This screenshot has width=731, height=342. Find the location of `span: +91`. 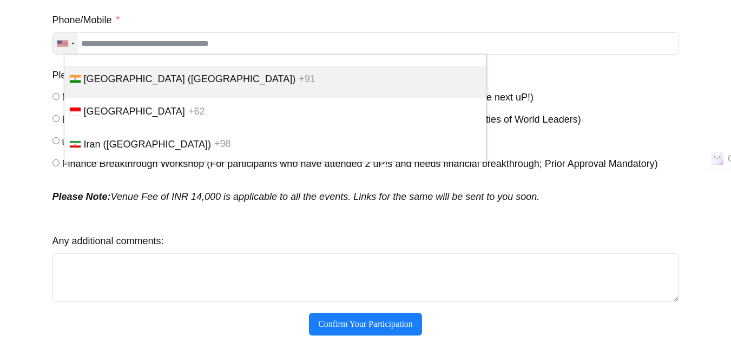

span: +91 is located at coordinates (307, 79).